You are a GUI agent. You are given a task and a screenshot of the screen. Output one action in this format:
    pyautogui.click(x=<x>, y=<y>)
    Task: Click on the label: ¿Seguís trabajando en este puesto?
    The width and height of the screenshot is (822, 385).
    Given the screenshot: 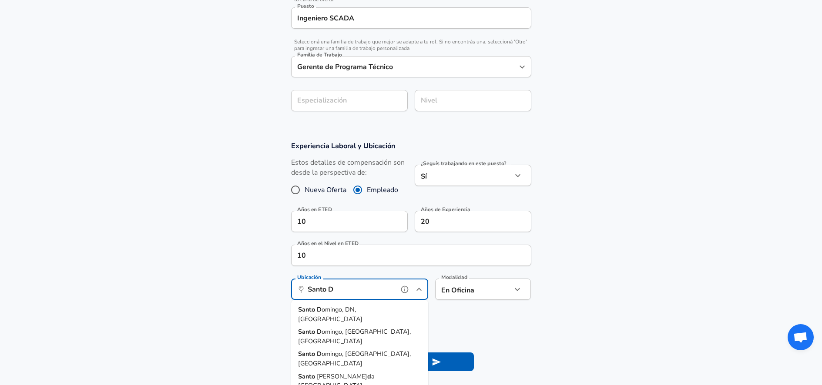 What is the action you would take?
    pyautogui.click(x=463, y=164)
    